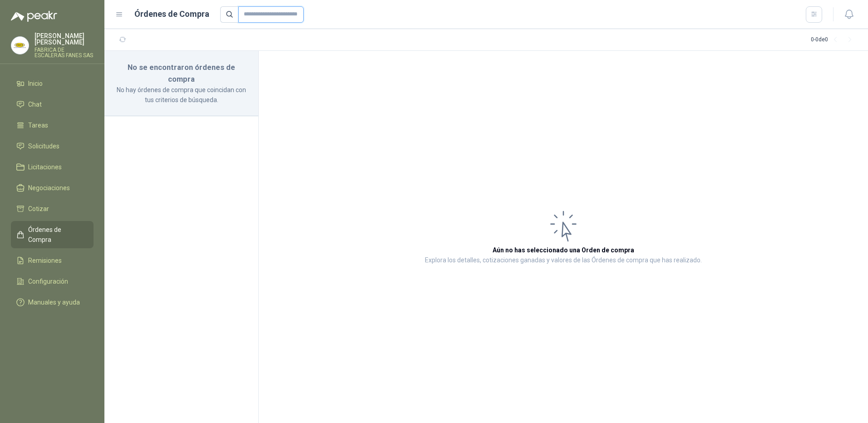  What do you see at coordinates (35, 83) in the screenshot?
I see `span: Inicio` at bounding box center [35, 83].